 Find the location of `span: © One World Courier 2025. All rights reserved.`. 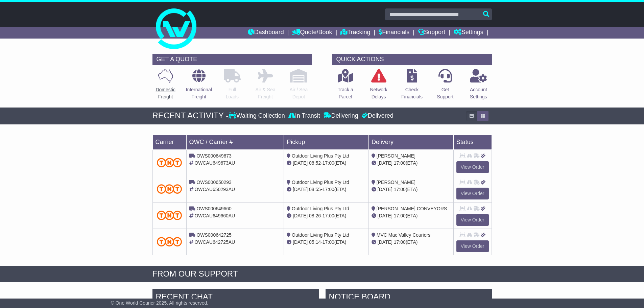

span: © One World Courier 2025. All rights reserved. is located at coordinates (159, 303).